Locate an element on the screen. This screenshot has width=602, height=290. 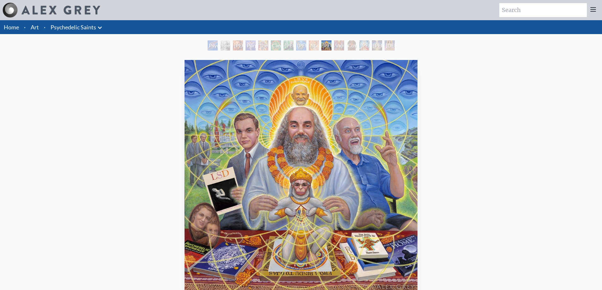
div: Beethoven is located at coordinates (225, 45).